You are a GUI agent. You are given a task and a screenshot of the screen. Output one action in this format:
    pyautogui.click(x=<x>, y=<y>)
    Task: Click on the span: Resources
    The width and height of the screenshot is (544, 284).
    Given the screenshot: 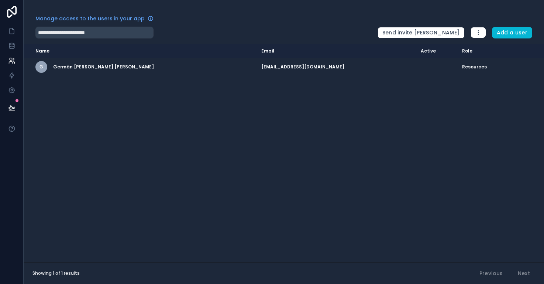 What is the action you would take?
    pyautogui.click(x=474, y=67)
    